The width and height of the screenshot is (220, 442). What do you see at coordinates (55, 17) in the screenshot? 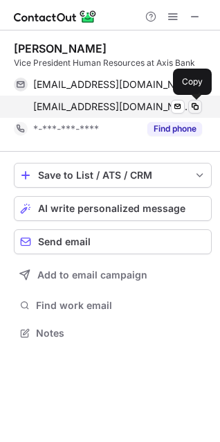
I see `img: ContactOut v5.3.10` at bounding box center [55, 17].